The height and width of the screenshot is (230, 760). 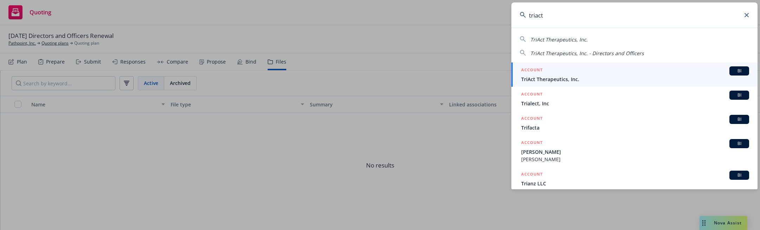 What do you see at coordinates (634, 99) in the screenshot?
I see `a: ACCOUNTBITrialect, Inc` at bounding box center [634, 99].